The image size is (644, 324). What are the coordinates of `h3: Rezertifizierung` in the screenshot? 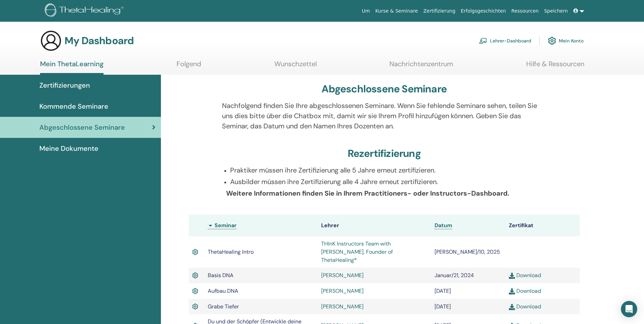 It's located at (384, 154).